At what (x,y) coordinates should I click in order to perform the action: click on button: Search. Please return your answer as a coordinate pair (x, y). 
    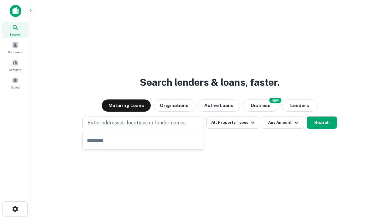
    Looking at the image, I should click on (322, 122).